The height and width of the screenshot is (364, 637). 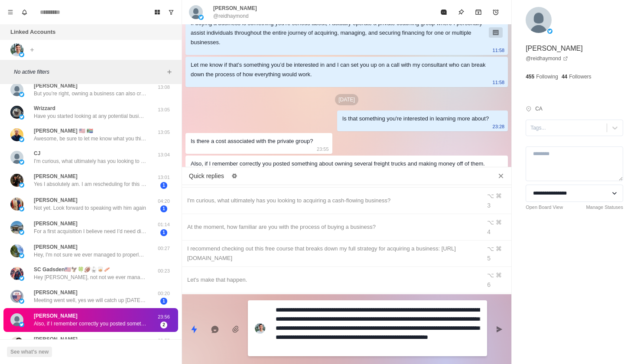 What do you see at coordinates (340, 169) in the screenshot?
I see `div: Also, if I remember correctly you posted something about owning several freight trucks and making...` at bounding box center [340, 169].